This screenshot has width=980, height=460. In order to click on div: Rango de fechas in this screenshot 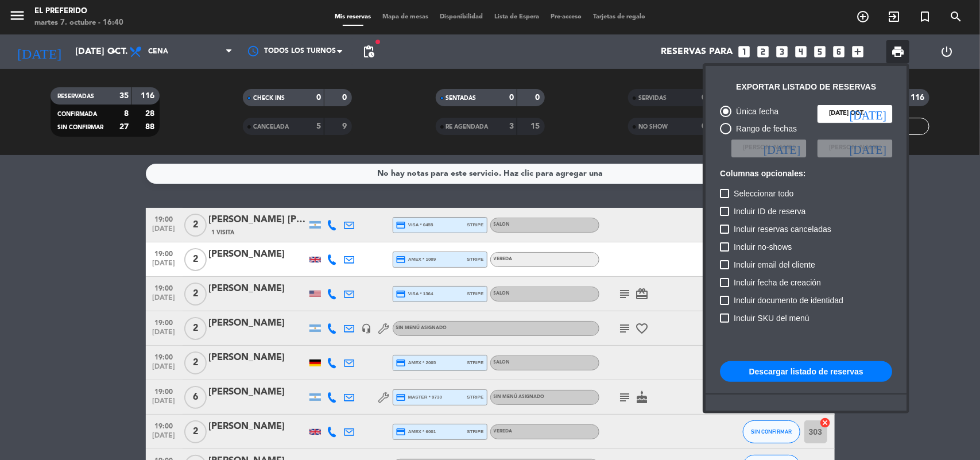, I will do `click(764, 129)`.